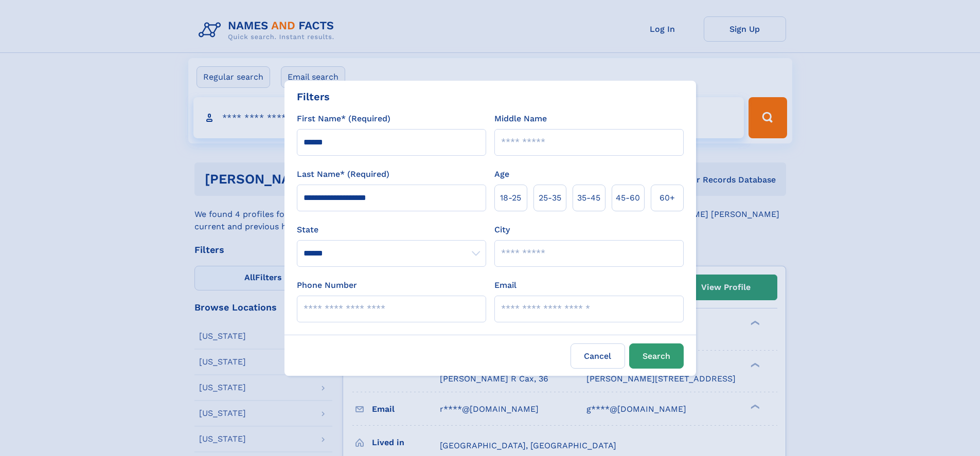  Describe the element at coordinates (326, 285) in the screenshot. I see `label: Phone Number` at that location.